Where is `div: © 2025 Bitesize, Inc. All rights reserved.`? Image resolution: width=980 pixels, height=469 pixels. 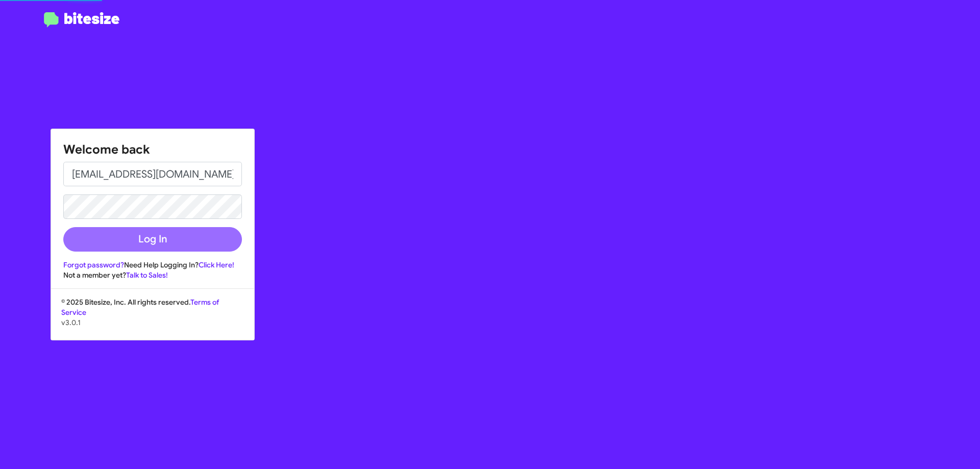 div: © 2025 Bitesize, Inc. All rights reserved. is located at coordinates (152, 318).